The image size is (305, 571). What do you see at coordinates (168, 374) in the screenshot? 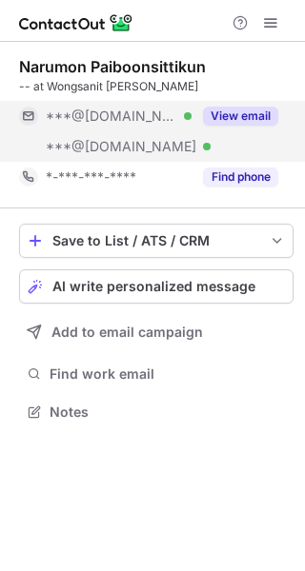
I see `span: Find work email` at bounding box center [168, 374].